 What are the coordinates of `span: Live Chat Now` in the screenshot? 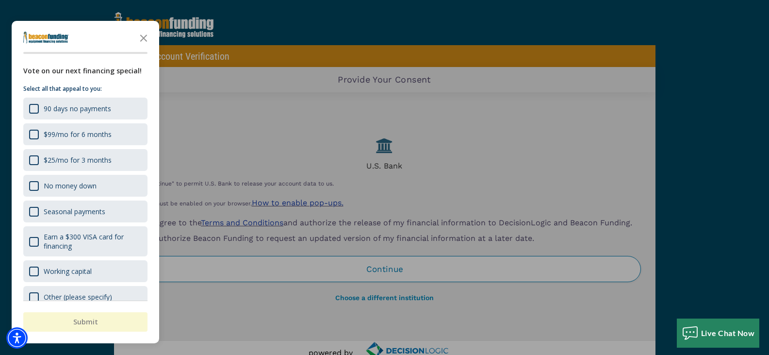 It's located at (727, 332).